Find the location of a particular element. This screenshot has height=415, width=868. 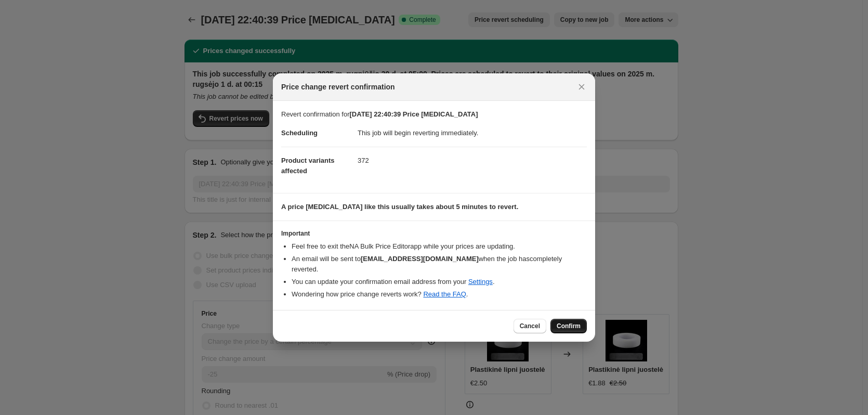

button: Confirm is located at coordinates (569, 326).